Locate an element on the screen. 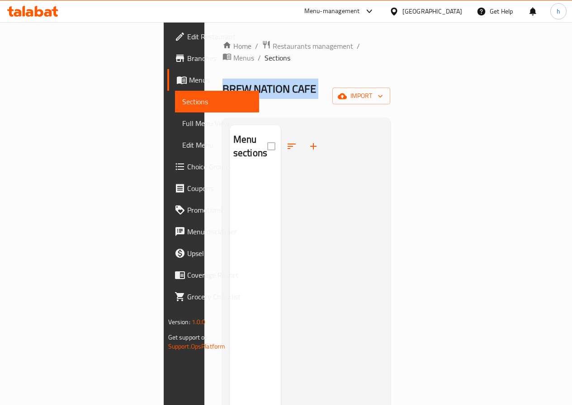 This screenshot has width=572, height=405. span: import is located at coordinates (361, 96).